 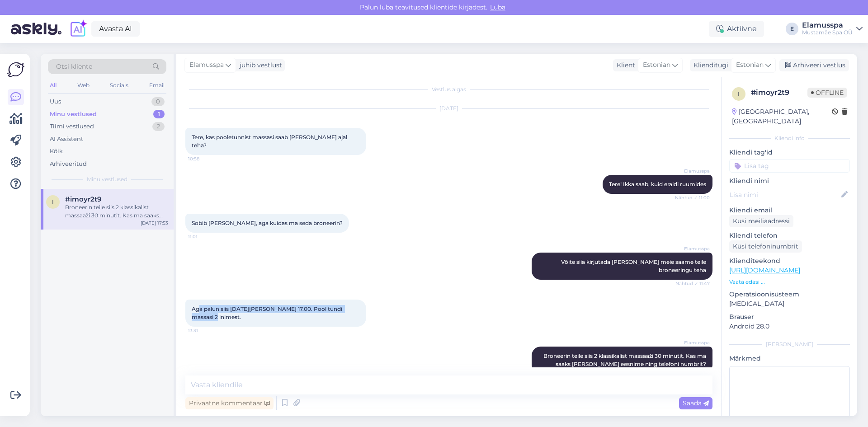 I want to click on span: Minu vestlused, so click(x=107, y=179).